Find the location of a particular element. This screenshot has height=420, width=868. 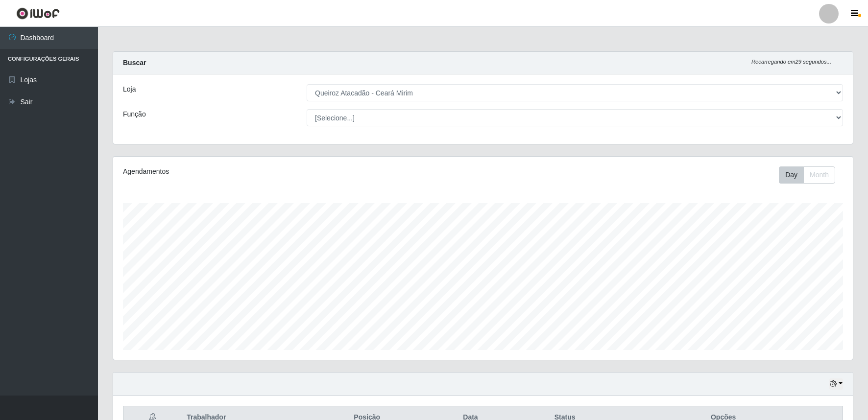

button: Day is located at coordinates (791, 175).